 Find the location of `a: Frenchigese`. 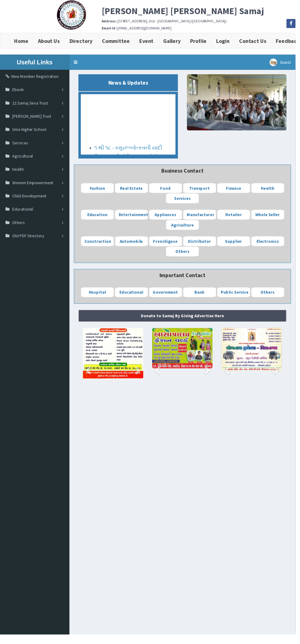

a: Frenchigese is located at coordinates (168, 245).